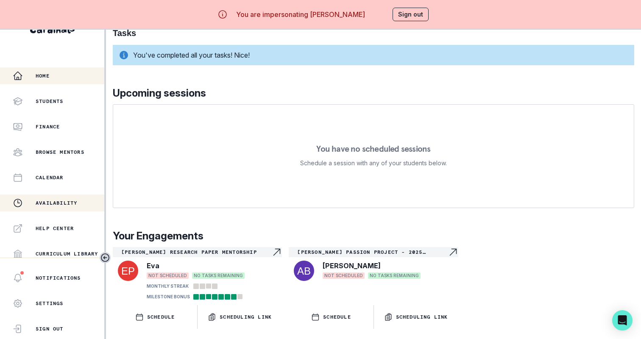 This screenshot has width=641, height=339. I want to click on p: Finance, so click(47, 127).